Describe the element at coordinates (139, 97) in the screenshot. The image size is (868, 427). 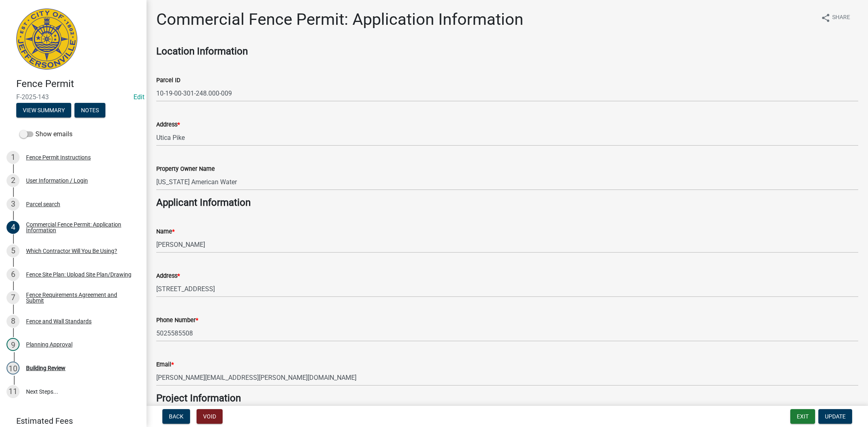
I see `a: Edit` at that location.